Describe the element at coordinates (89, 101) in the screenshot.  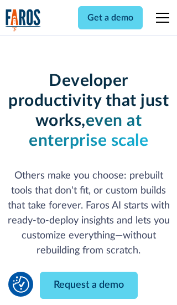
I see `strong: Developer productivity that just works,` at that location.